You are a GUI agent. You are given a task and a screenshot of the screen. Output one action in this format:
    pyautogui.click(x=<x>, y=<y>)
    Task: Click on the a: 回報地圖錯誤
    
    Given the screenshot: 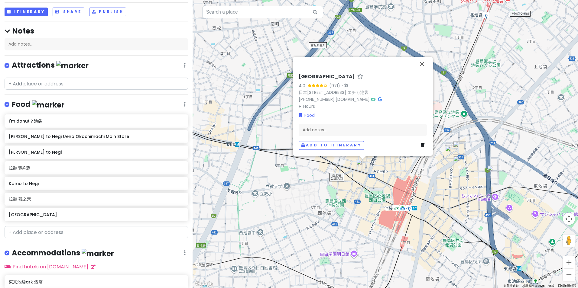 What is the action you would take?
    pyautogui.click(x=567, y=286)
    